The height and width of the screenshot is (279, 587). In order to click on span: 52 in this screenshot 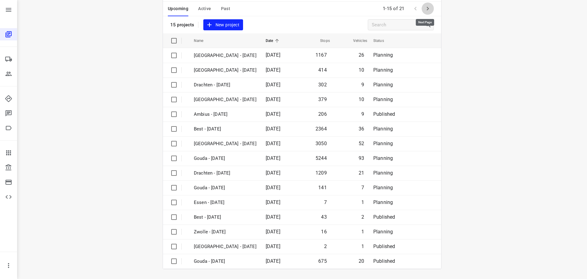, I will do `click(362, 143)`.